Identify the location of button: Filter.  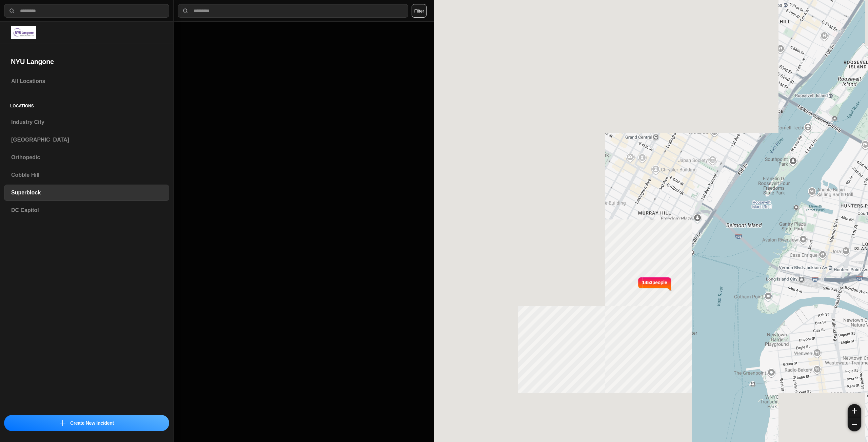
(419, 11).